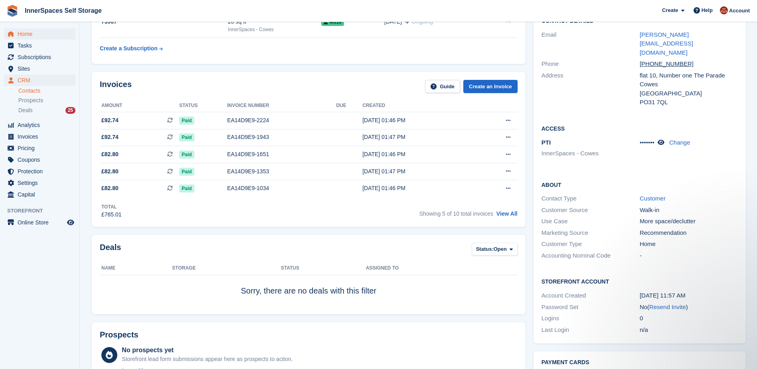 The width and height of the screenshot is (757, 369). What do you see at coordinates (689, 318) in the screenshot?
I see `div: 0` at bounding box center [689, 318].